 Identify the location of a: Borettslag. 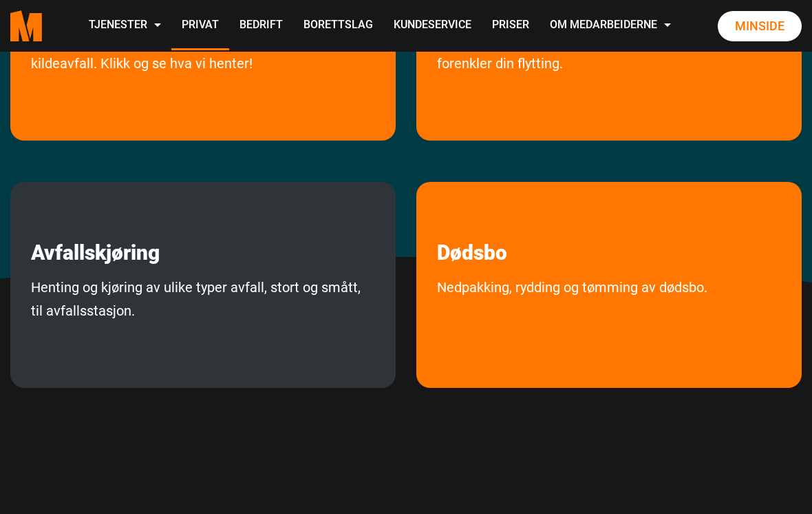
(338, 26).